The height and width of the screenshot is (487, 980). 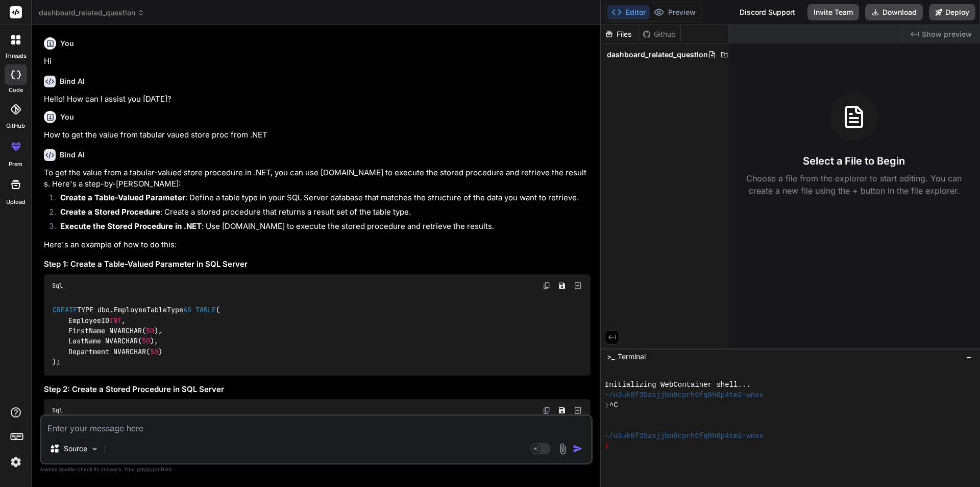 What do you see at coordinates (16, 202) in the screenshot?
I see `label: Upload` at bounding box center [16, 202].